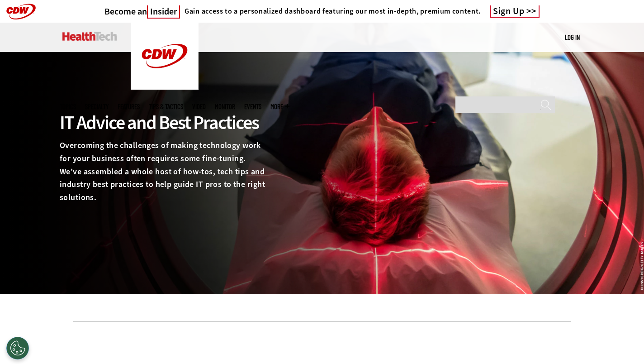 The image size is (644, 364). Describe the element at coordinates (280, 106) in the screenshot. I see `span: More` at that location.